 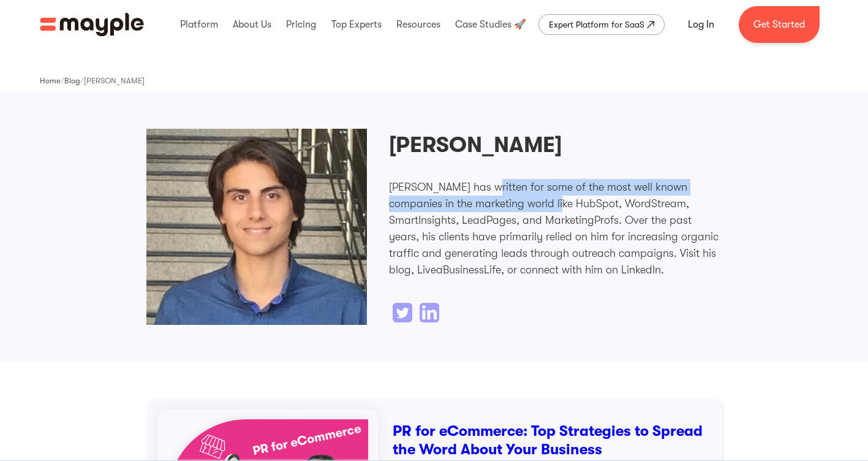 What do you see at coordinates (602, 24) in the screenshot?
I see `a: Expert Platform for SaaS` at bounding box center [602, 24].